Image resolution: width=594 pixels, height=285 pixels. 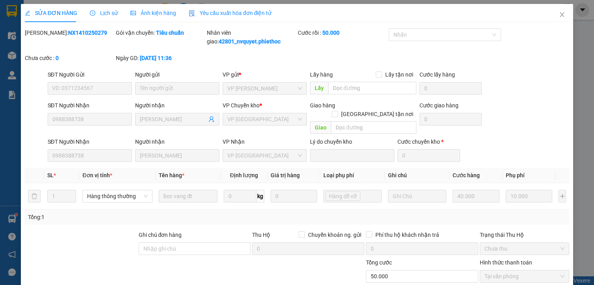 What do you see at coordinates (160, 33) in the screenshot?
I see `div: Gói vận chuyển:` at bounding box center [160, 33].